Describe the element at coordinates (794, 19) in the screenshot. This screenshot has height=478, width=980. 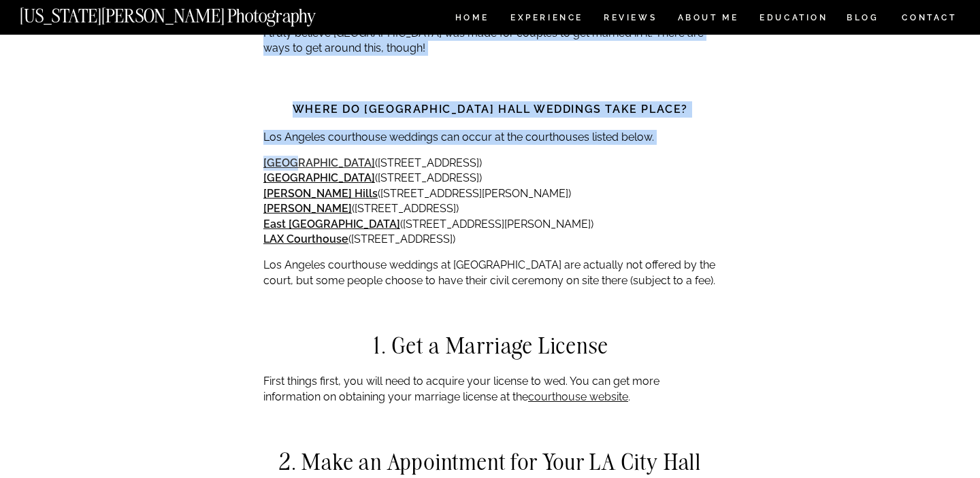
I see `a: EDUCATION` at that location.